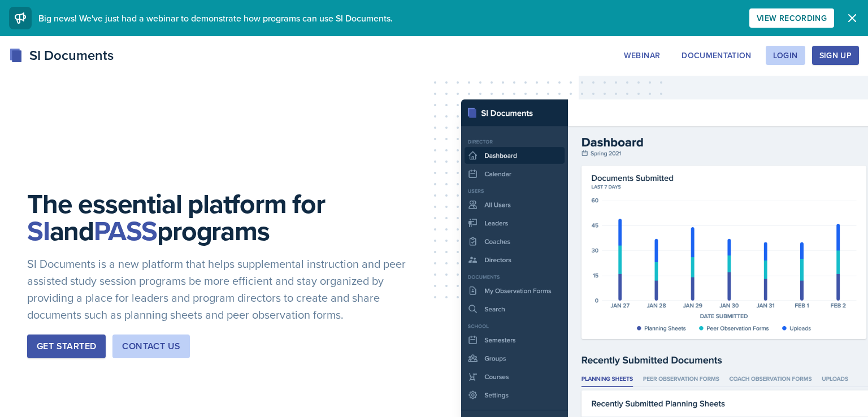 The image size is (868, 417). Describe the element at coordinates (61, 55) in the screenshot. I see `div: SI Documents` at that location.